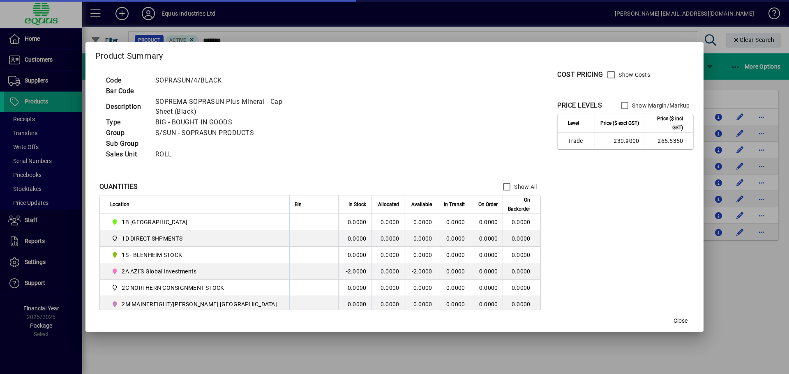  What do you see at coordinates (620, 123) in the screenshot?
I see `span: Price ($ excl GST)` at bounding box center [620, 123].